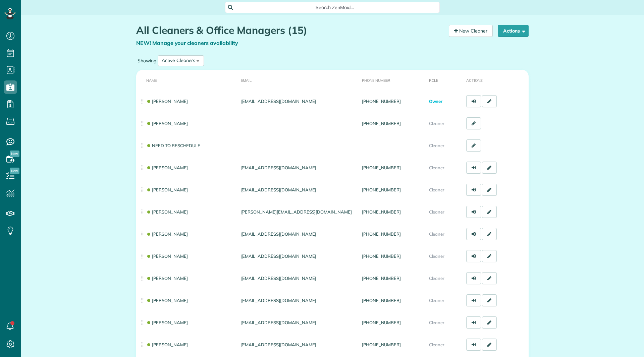 The width and height of the screenshot is (644, 357). What do you see at coordinates (147, 61) in the screenshot?
I see `label: Showing` at bounding box center [147, 61].